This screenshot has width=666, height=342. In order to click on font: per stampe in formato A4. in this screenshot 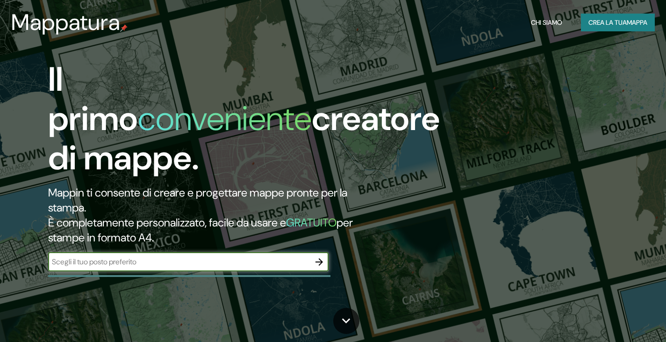, I will do `click(201, 230)`.